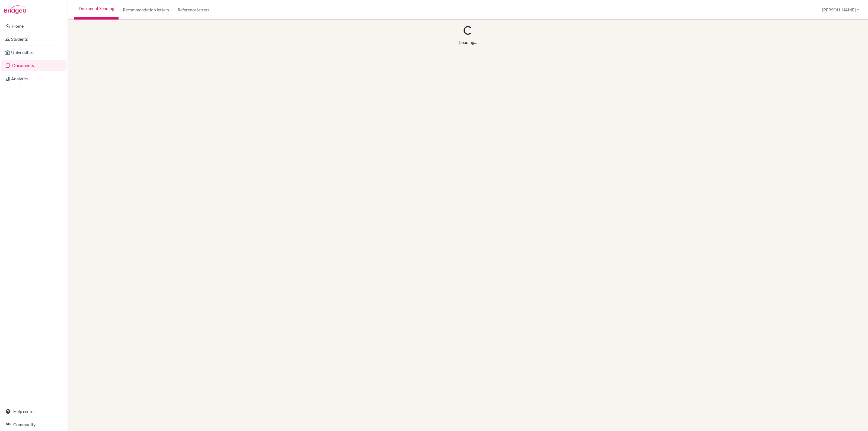  Describe the element at coordinates (33, 39) in the screenshot. I see `a: Students` at that location.